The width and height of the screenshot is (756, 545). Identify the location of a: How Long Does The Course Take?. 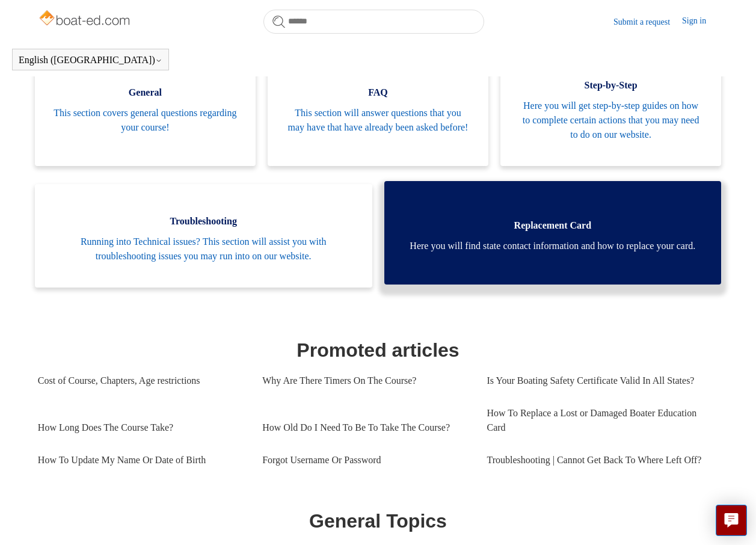
(141, 428).